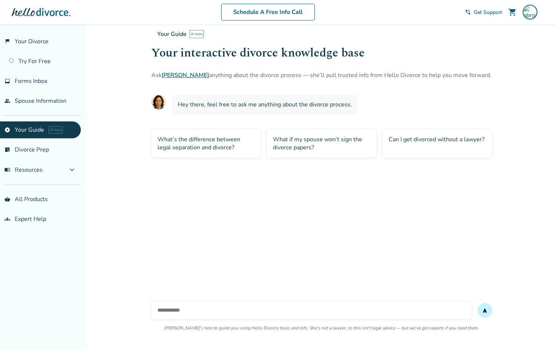 The image size is (555, 350). Describe the element at coordinates (7, 41) in the screenshot. I see `span: flag_2` at that location.